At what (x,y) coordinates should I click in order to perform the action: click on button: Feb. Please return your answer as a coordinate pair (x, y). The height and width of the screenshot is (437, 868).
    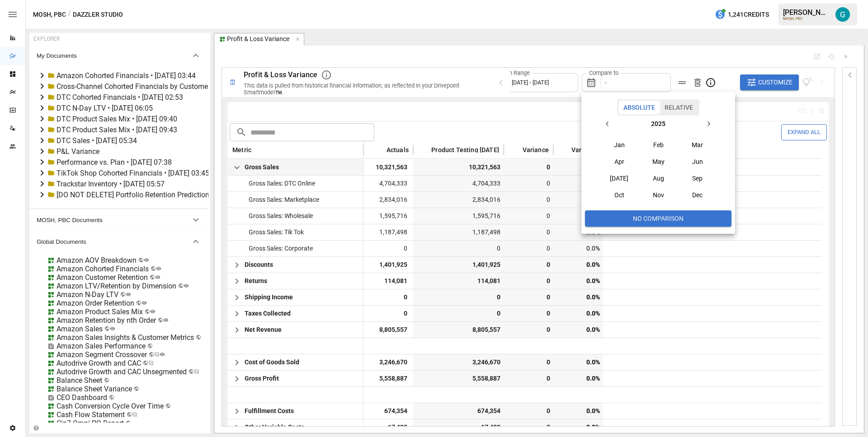
    Looking at the image, I should click on (658, 145).